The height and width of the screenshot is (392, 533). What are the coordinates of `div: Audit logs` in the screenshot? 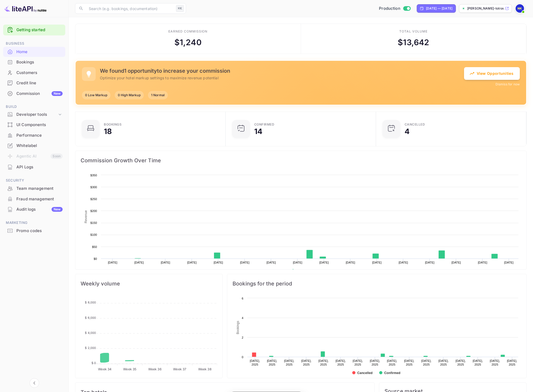 It's located at (40, 209).